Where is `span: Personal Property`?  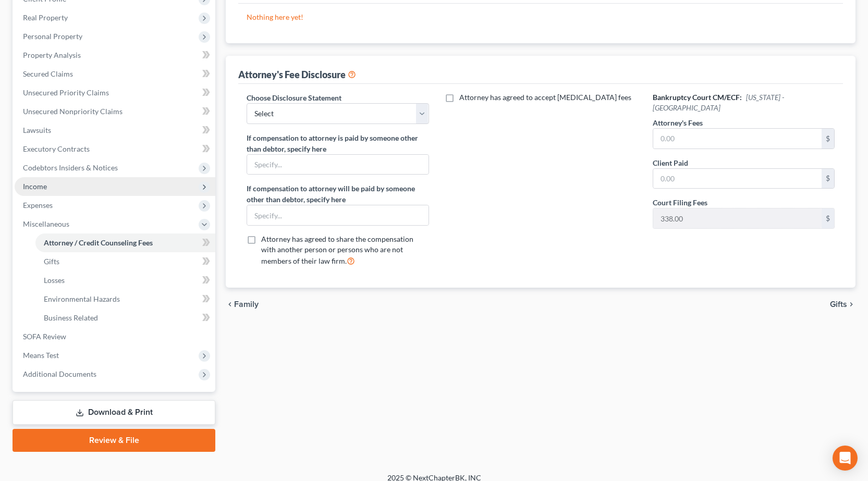 span: Personal Property is located at coordinates (53, 36).